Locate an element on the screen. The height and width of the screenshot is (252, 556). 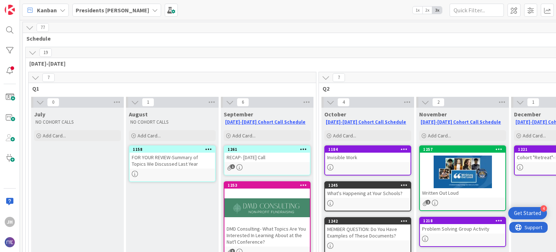
span: Support is located at coordinates (24, 5).